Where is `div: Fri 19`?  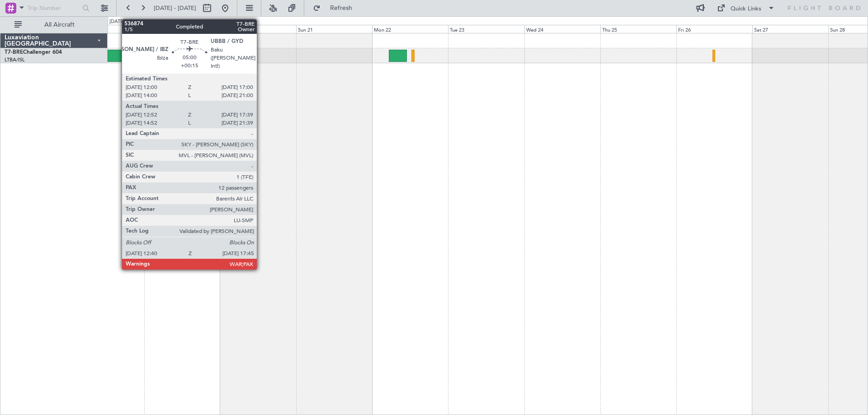
div: Fri 19 is located at coordinates (182, 29).